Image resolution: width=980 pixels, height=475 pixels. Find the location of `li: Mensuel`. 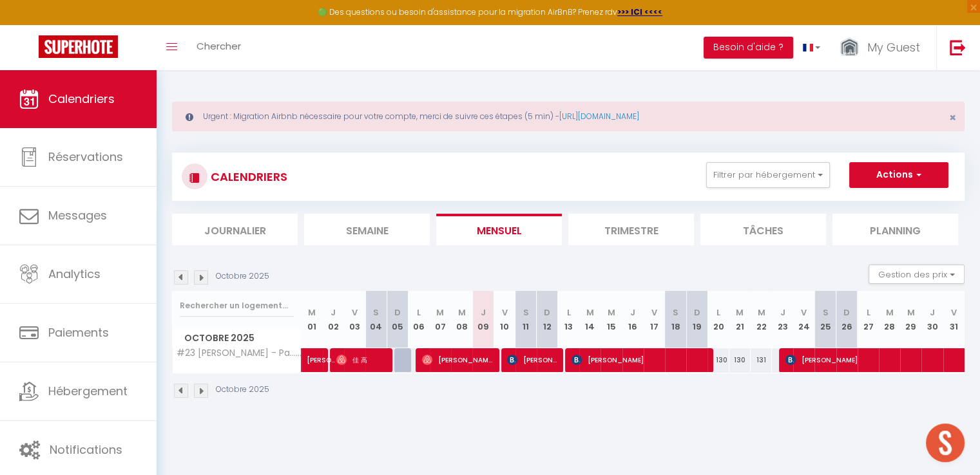

li: Mensuel is located at coordinates (498, 229).